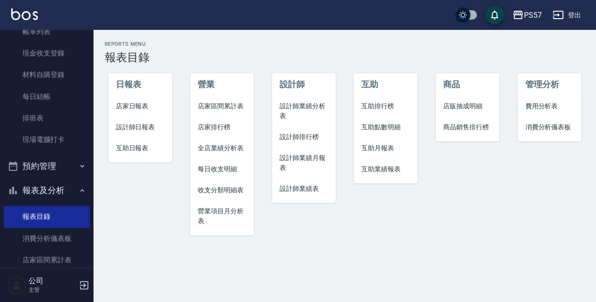 Image resolution: width=596 pixels, height=302 pixels. Describe the element at coordinates (140, 85) in the screenshot. I see `li: 日報表` at that location.